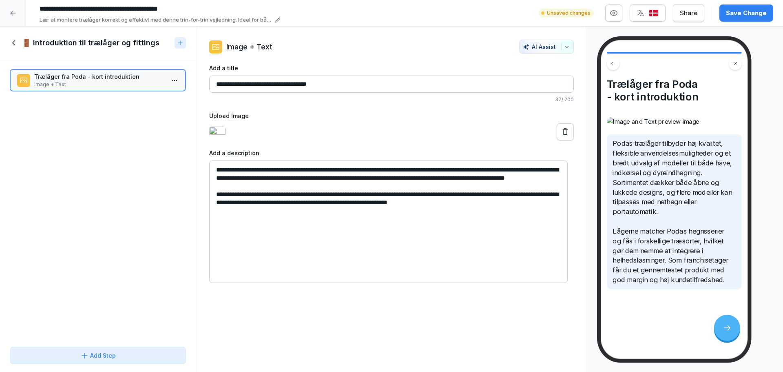  What do you see at coordinates (674, 90) in the screenshot?
I see `h4: Trælåger fra Poda - kort introduktion` at bounding box center [674, 90].